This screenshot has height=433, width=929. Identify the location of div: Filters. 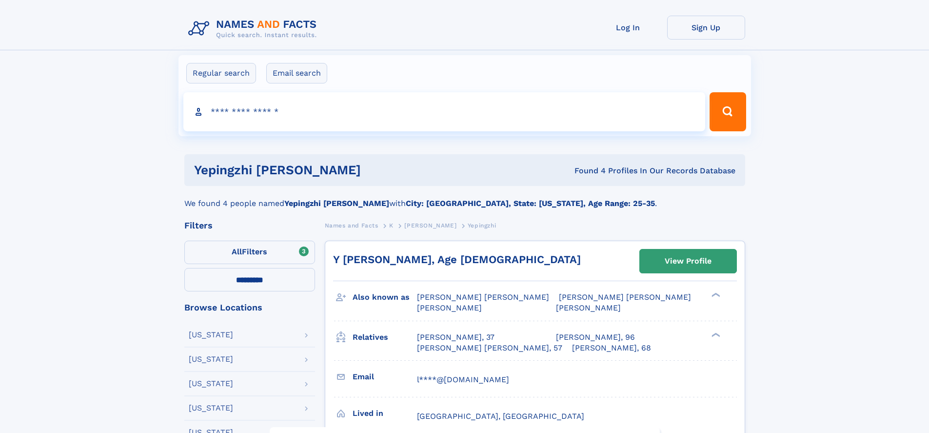
(250, 225).